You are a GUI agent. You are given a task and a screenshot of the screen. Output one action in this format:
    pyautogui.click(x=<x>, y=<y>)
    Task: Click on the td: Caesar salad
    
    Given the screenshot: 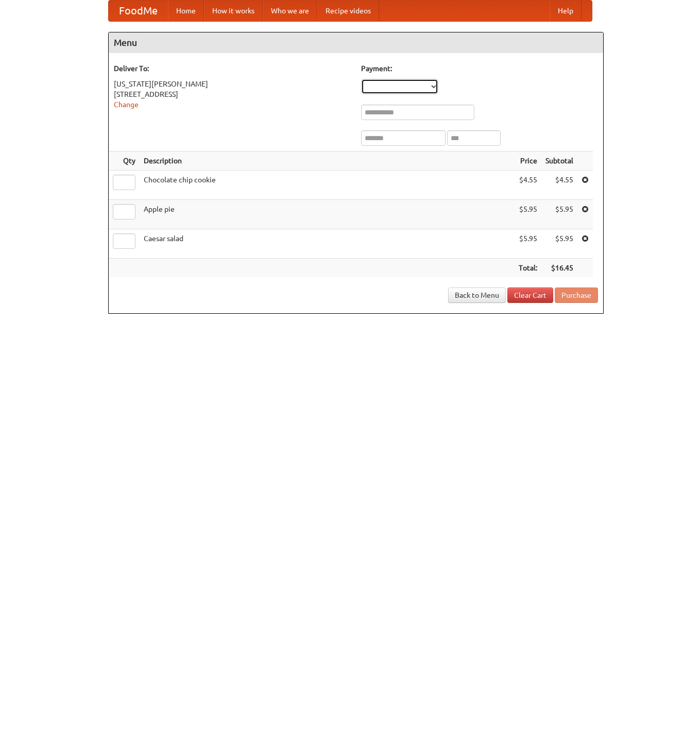 What is the action you would take?
    pyautogui.click(x=327, y=244)
    